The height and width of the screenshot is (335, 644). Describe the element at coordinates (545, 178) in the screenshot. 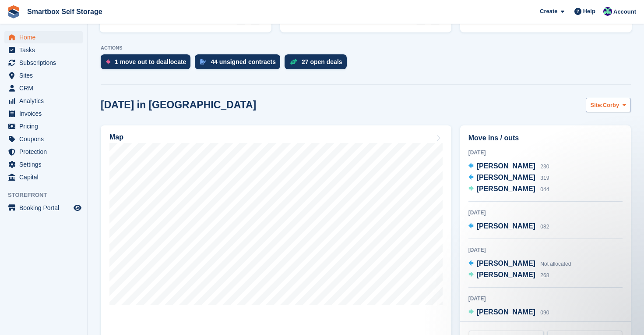

I see `span: 319` at that location.